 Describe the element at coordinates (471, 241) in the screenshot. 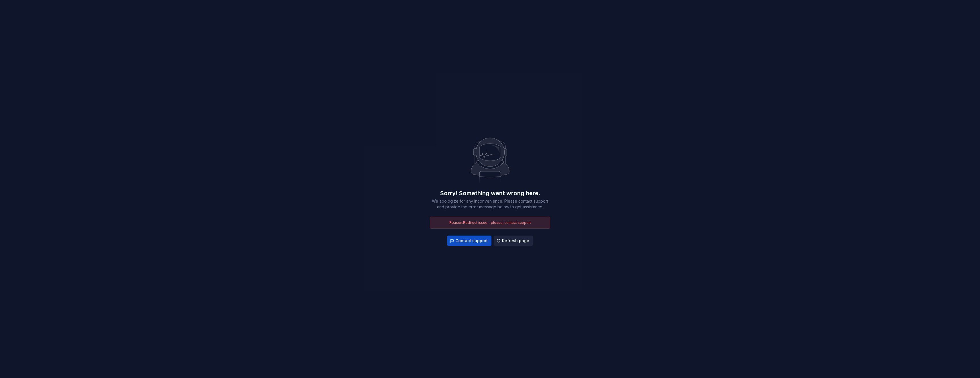

I see `span: Contact support` at that location.